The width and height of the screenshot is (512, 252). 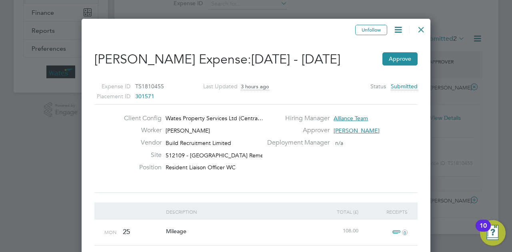 I want to click on label: Position, so click(x=139, y=167).